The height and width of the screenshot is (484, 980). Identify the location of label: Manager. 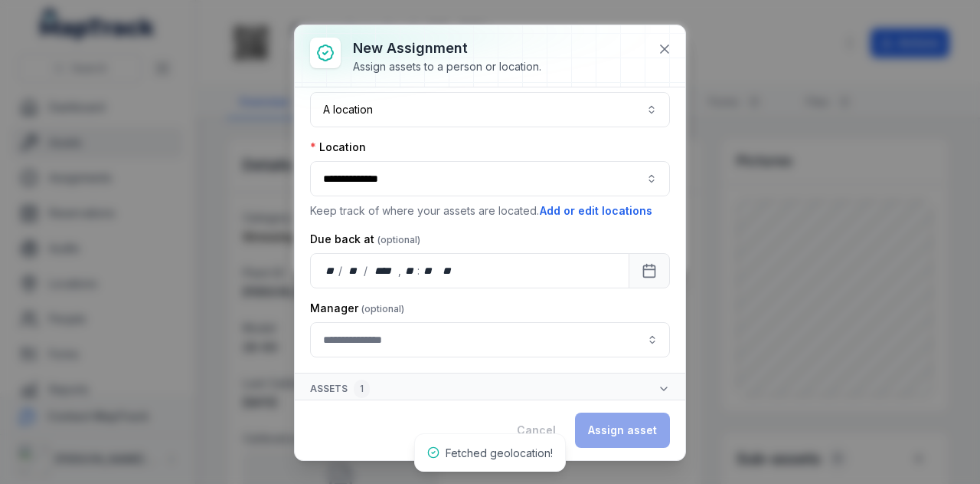
(356, 308).